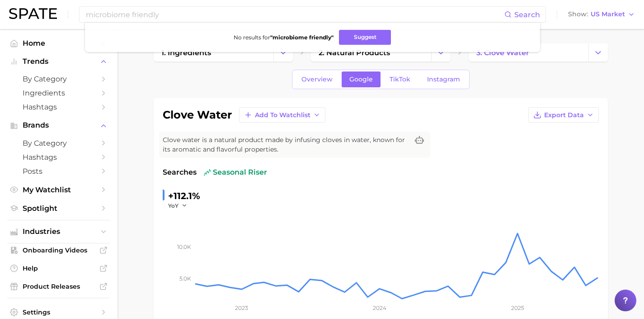  What do you see at coordinates (282, 115) in the screenshot?
I see `button: Add to Watchlist` at bounding box center [282, 115].